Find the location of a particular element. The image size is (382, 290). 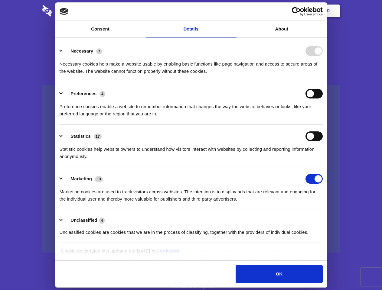

h4: Auto-redaction of sensitive data, encrypted data sharing and self-destructing private chats. Shar... is located at coordinates (191, 65).